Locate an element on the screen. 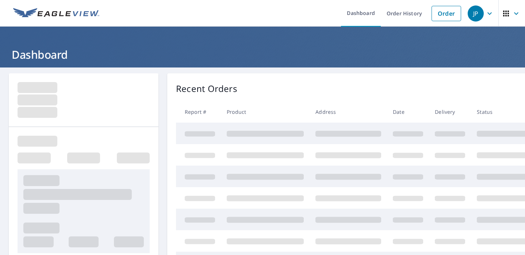 This screenshot has width=525, height=255. a: Order is located at coordinates (446, 13).